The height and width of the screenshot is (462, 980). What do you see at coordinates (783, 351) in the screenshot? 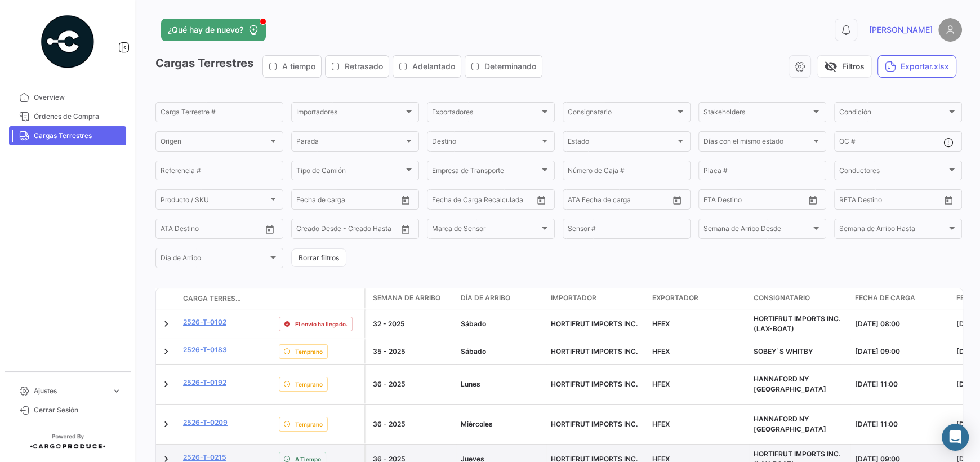
I see `span: SOBEY`S WHITBY` at bounding box center [783, 351].